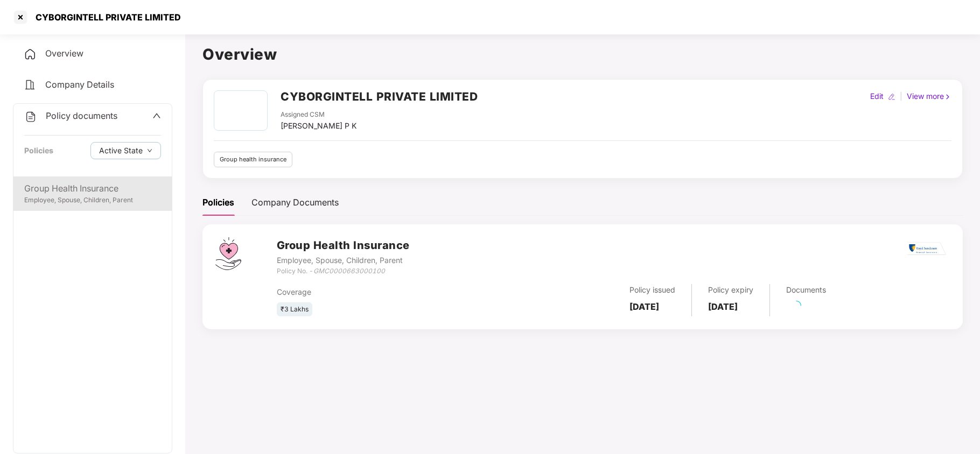 The height and width of the screenshot is (454, 980). I want to click on div: Policy issued, so click(652, 290).